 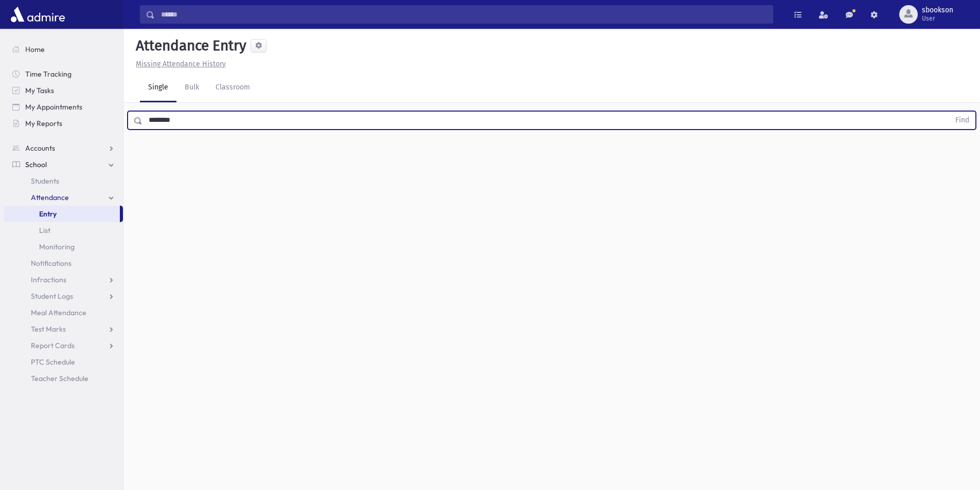 I want to click on a: Report Cards, so click(x=63, y=345).